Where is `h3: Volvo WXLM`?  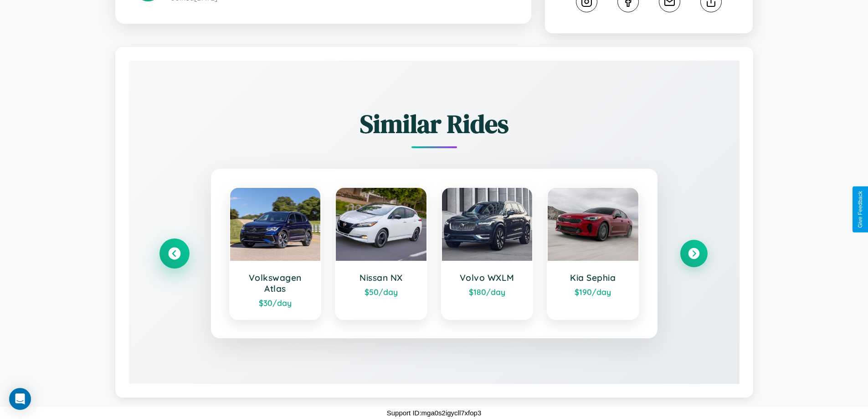
h3: Volvo WXLM is located at coordinates (487, 277).